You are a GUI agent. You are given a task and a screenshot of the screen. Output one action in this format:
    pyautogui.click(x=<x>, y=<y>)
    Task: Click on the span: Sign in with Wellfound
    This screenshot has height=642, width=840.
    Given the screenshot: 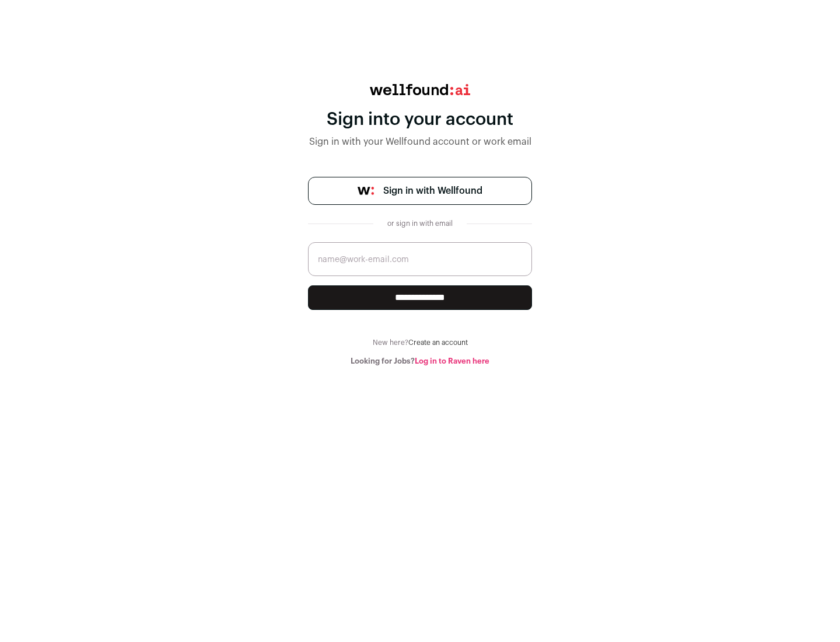 What is the action you would take?
    pyautogui.click(x=433, y=191)
    